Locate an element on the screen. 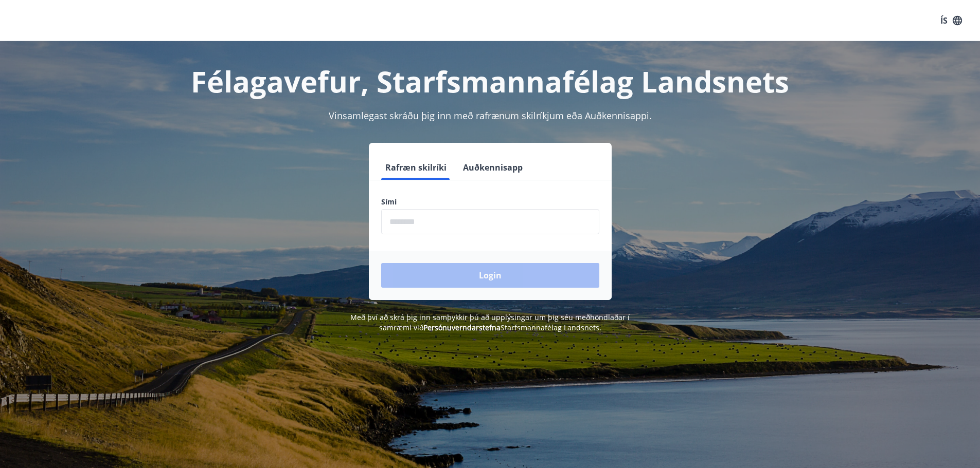 The image size is (980, 468). button: Auðkennisapp is located at coordinates (493, 167).